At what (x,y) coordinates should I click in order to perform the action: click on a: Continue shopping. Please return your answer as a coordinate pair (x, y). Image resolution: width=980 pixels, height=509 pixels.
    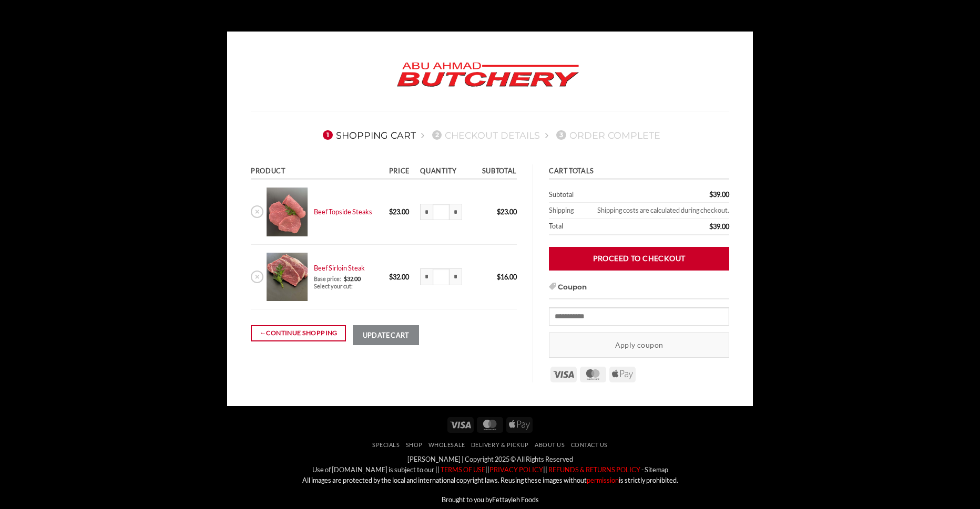
    Looking at the image, I should click on (298, 333).